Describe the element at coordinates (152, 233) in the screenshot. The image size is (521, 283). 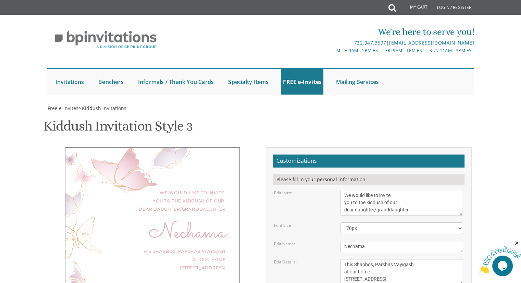
I see `div: Nechama` at that location.